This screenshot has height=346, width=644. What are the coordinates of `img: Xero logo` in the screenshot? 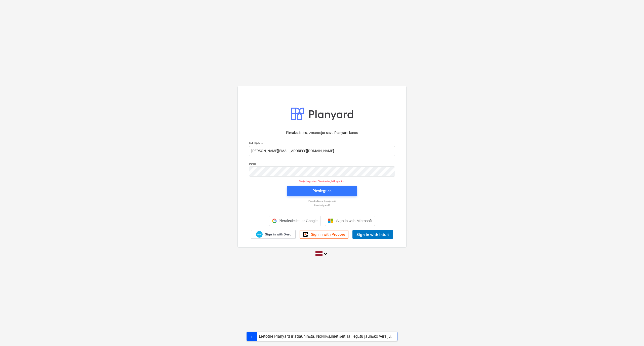 It's located at (259, 234).